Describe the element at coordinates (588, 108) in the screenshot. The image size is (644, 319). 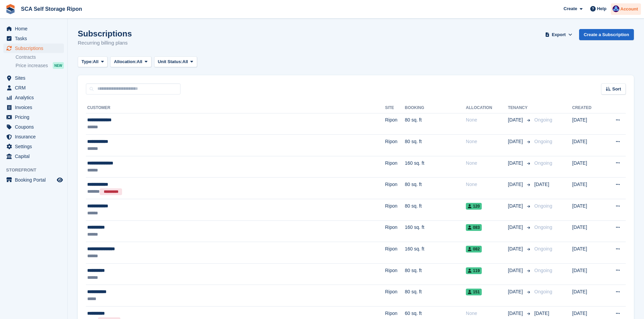
I see `th: Created` at that location.